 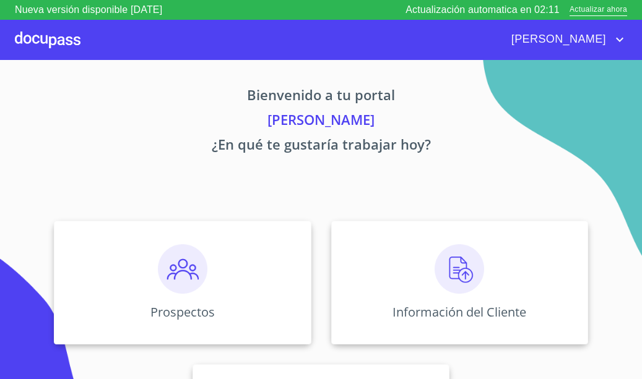 I want to click on p: Bienvenido a tu portal, so click(x=321, y=97).